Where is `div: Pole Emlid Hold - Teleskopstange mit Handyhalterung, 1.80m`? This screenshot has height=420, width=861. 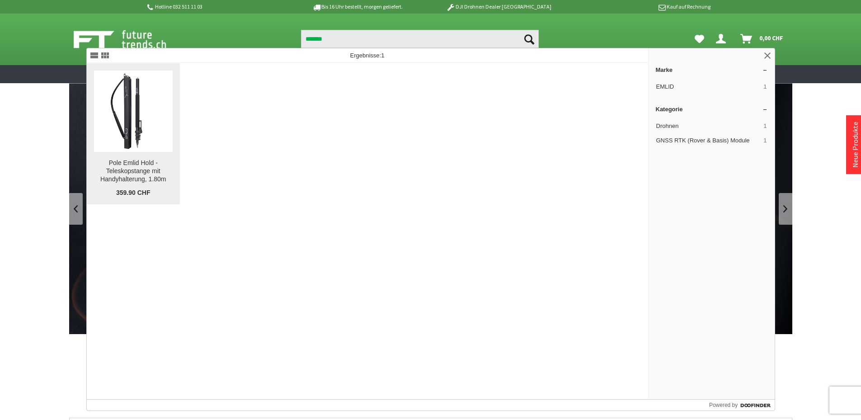 div: Pole Emlid Hold - Teleskopstange mit Handyhalterung, 1.80m is located at coordinates (133, 171).